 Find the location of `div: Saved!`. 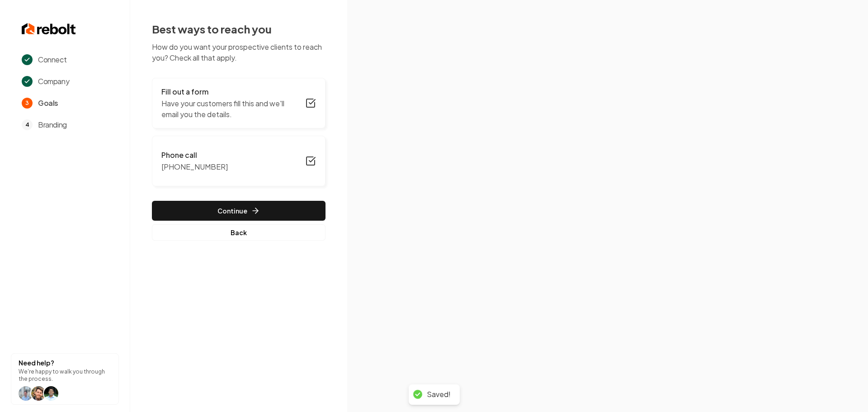

div: Saved! is located at coordinates (439, 395).